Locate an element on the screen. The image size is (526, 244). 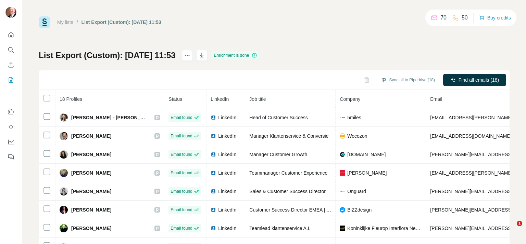
span: Teammanager Customer Experience is located at coordinates (288, 173).